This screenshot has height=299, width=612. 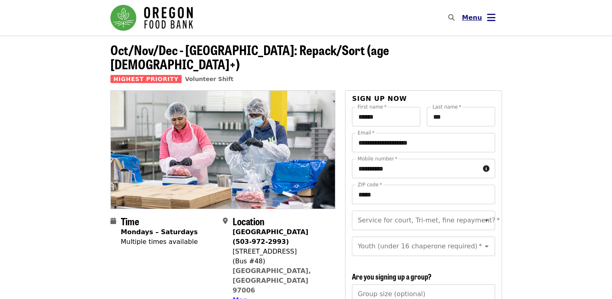 I want to click on span: Location, so click(x=249, y=221).